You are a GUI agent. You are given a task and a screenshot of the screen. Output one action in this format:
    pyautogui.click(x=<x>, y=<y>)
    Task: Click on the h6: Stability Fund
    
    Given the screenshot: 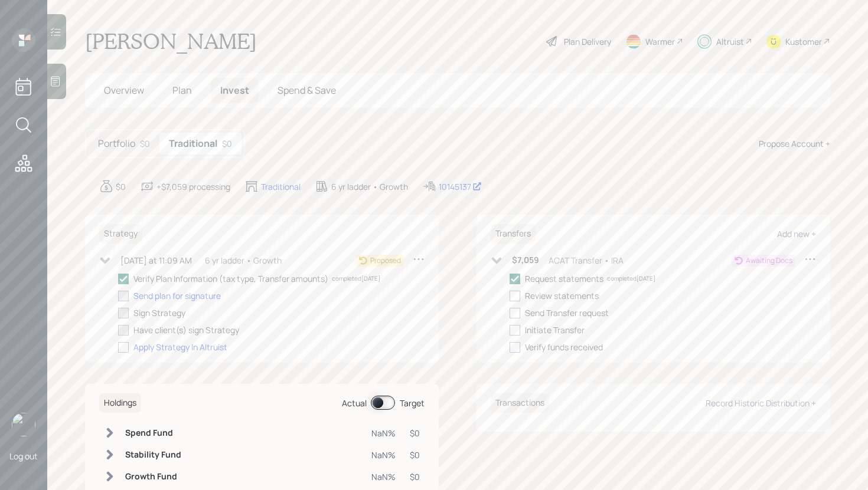 What is the action you would take?
    pyautogui.click(x=153, y=454)
    